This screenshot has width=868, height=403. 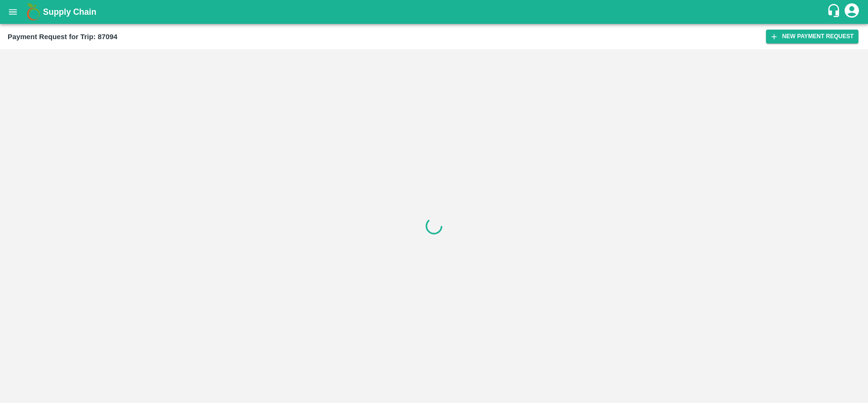 What do you see at coordinates (13, 12) in the screenshot?
I see `button: open drawer` at bounding box center [13, 12].